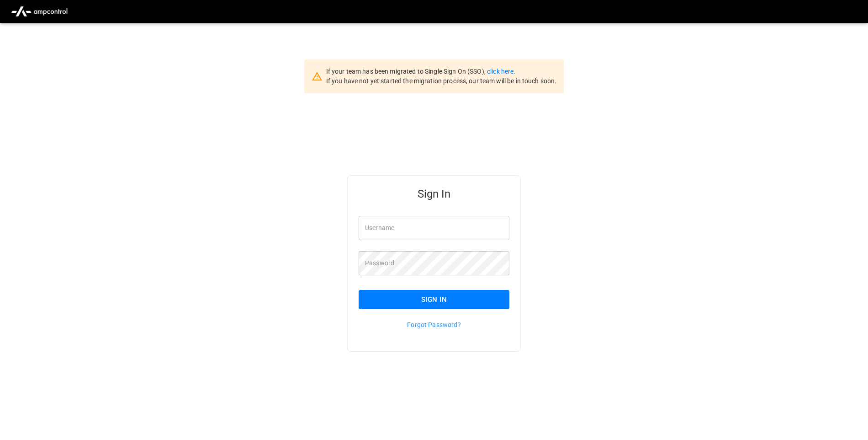 Image resolution: width=868 pixels, height=440 pixels. What do you see at coordinates (501, 72) in the screenshot?
I see `a: click here.` at bounding box center [501, 72].